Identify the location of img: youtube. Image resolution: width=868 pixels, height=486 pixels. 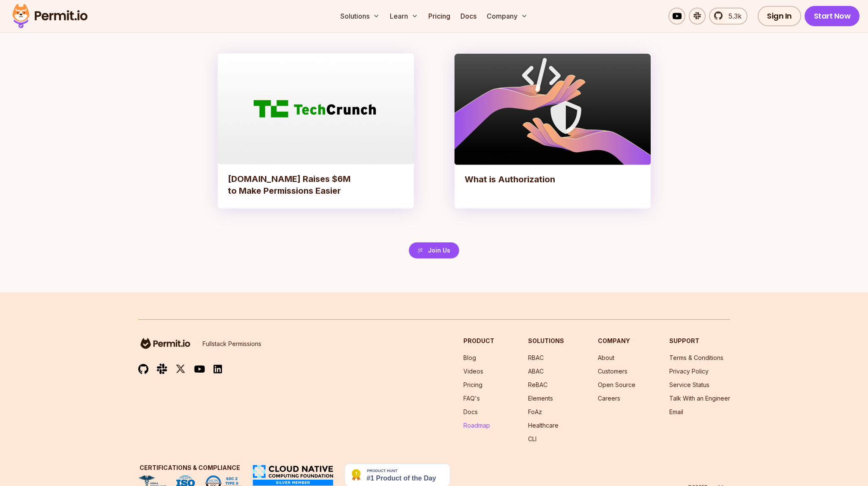
(200, 369).